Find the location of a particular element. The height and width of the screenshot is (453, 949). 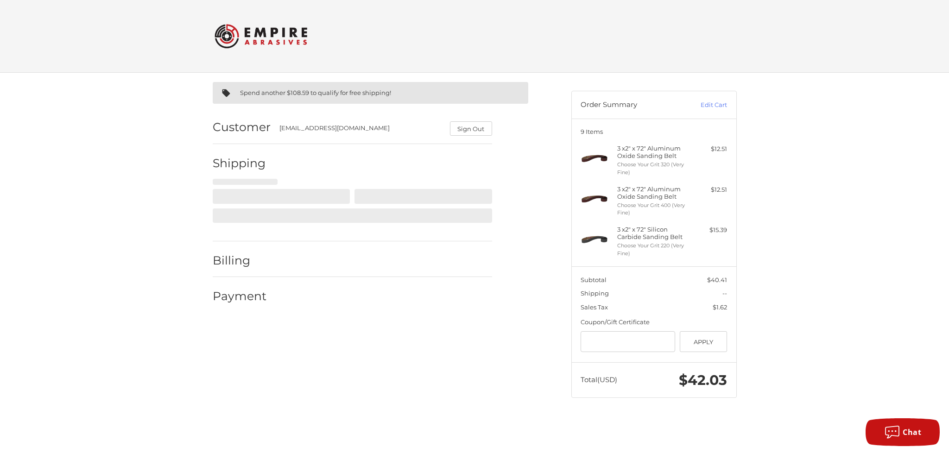

span: Total (USD) is located at coordinates (599, 379).